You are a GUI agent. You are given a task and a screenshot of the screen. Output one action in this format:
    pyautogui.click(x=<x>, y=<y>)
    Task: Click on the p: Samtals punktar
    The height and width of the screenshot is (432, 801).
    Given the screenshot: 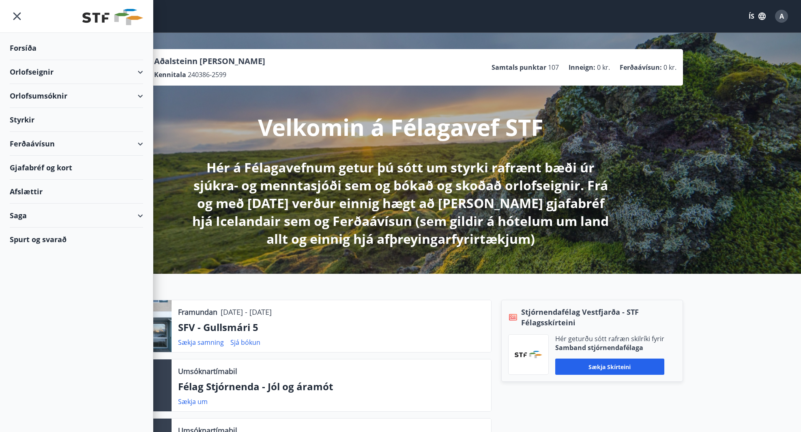 What is the action you would take?
    pyautogui.click(x=519, y=67)
    